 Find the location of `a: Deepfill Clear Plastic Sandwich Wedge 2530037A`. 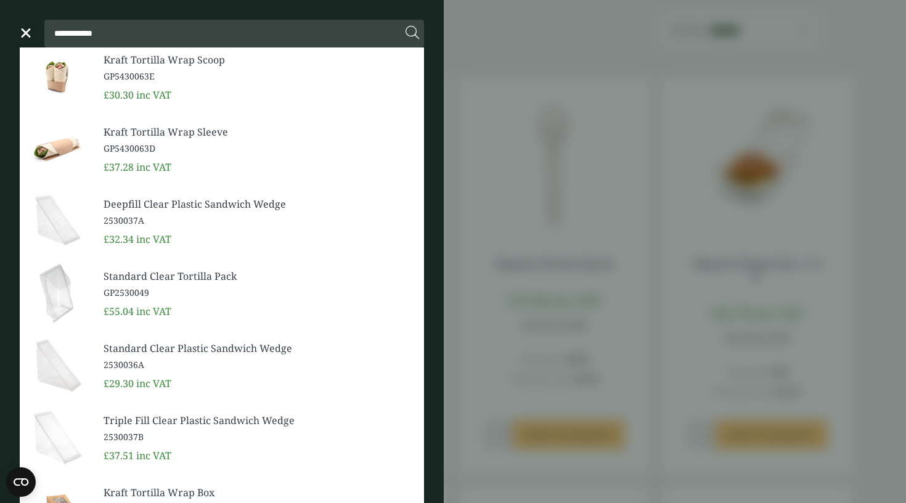

a: Deepfill Clear Plastic Sandwich Wedge 2530037A is located at coordinates (259, 211).